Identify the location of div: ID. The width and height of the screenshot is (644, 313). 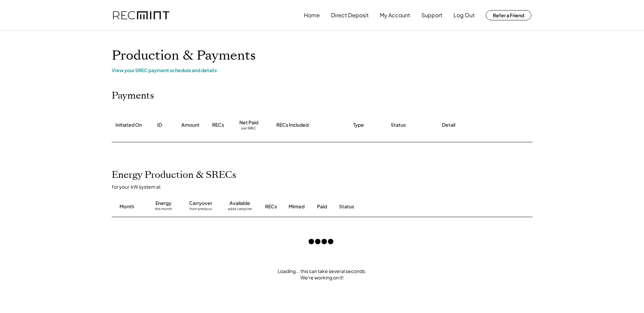
(160, 125).